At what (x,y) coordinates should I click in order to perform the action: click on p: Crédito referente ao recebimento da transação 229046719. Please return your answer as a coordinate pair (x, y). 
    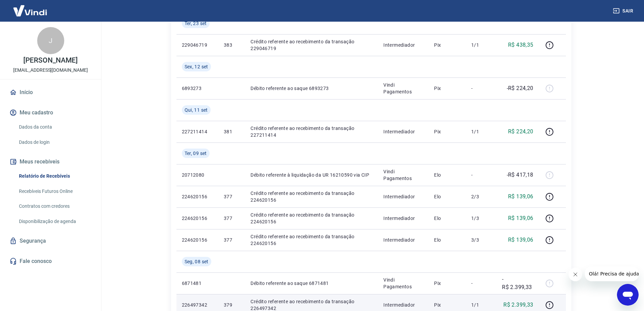
    Looking at the image, I should click on (311, 45).